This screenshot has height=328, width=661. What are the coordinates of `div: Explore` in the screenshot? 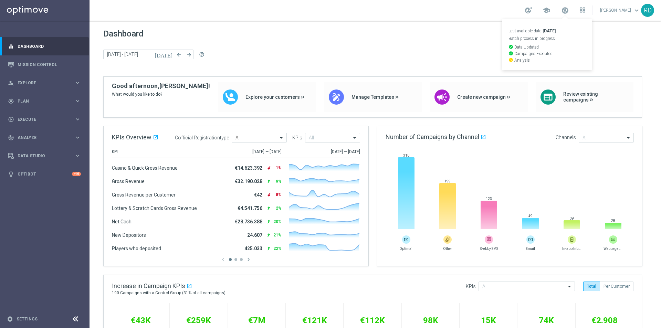 It's located at (41, 83).